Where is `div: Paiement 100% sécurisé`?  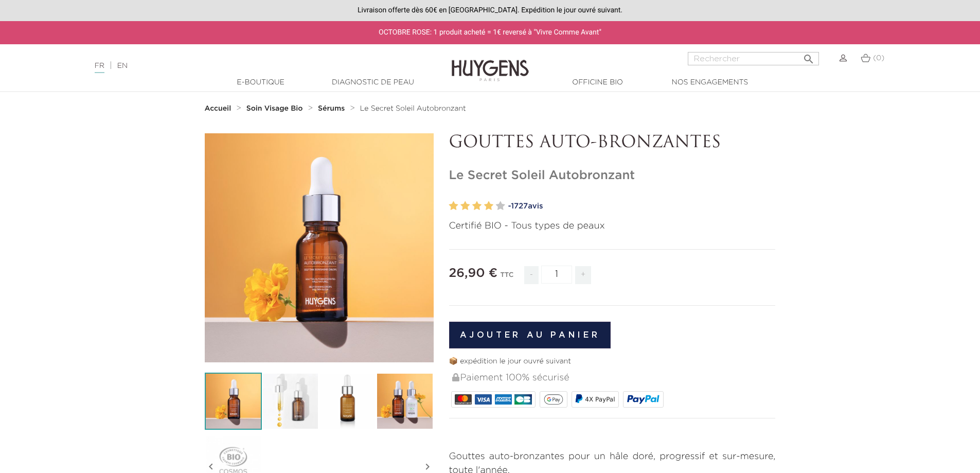
div: Paiement 100% sécurisé is located at coordinates (613, 377).